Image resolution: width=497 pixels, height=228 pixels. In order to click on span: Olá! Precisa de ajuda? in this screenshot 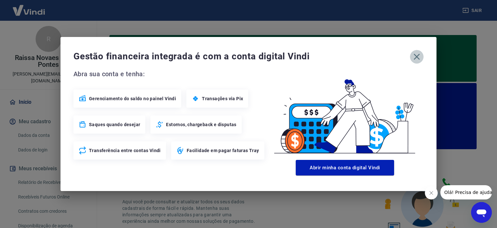, I will do `click(29, 7)`.